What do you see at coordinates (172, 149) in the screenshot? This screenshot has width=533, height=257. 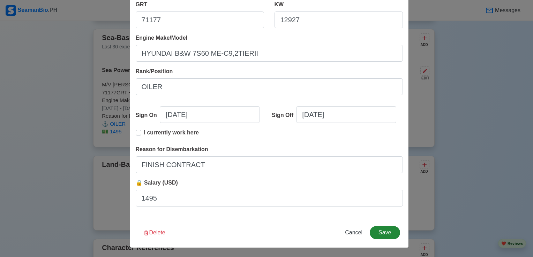 I see `span: Reason for Disembarkation` at bounding box center [172, 149].